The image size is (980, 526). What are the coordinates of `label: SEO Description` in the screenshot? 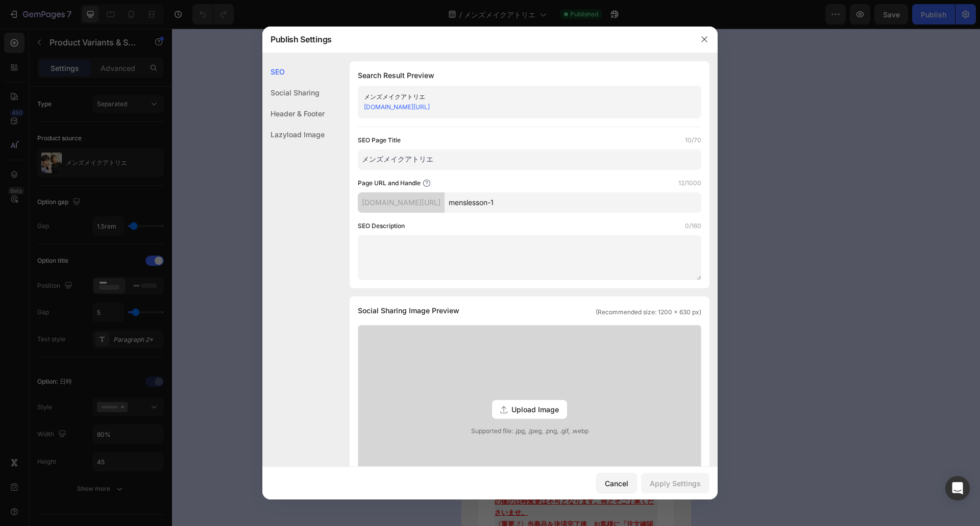 It's located at (381, 226).